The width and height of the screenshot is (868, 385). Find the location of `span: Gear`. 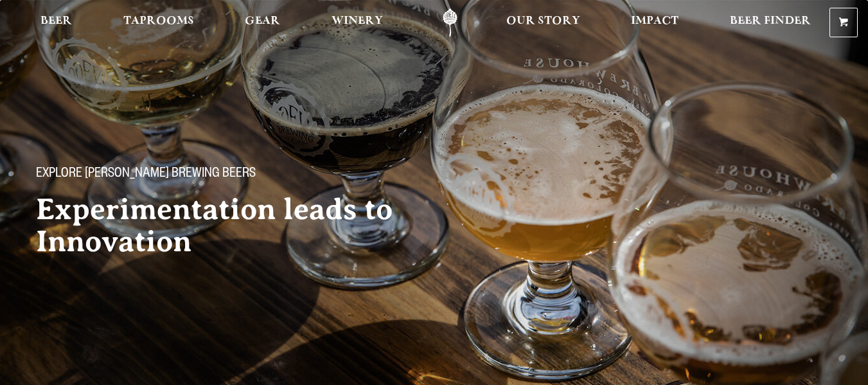

span: Gear is located at coordinates (262, 21).